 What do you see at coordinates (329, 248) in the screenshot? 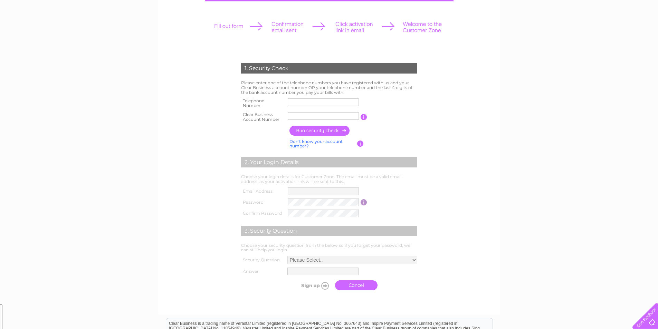
I see `td: Choose your security question from the below so if you forget your password, we can still help yo...` at bounding box center [329, 248].